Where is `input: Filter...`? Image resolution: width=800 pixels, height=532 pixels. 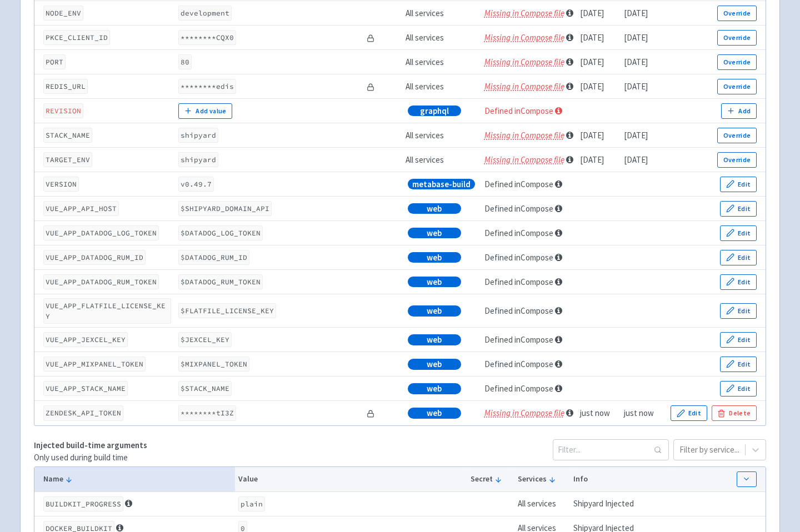 input: Filter... is located at coordinates (610, 450).